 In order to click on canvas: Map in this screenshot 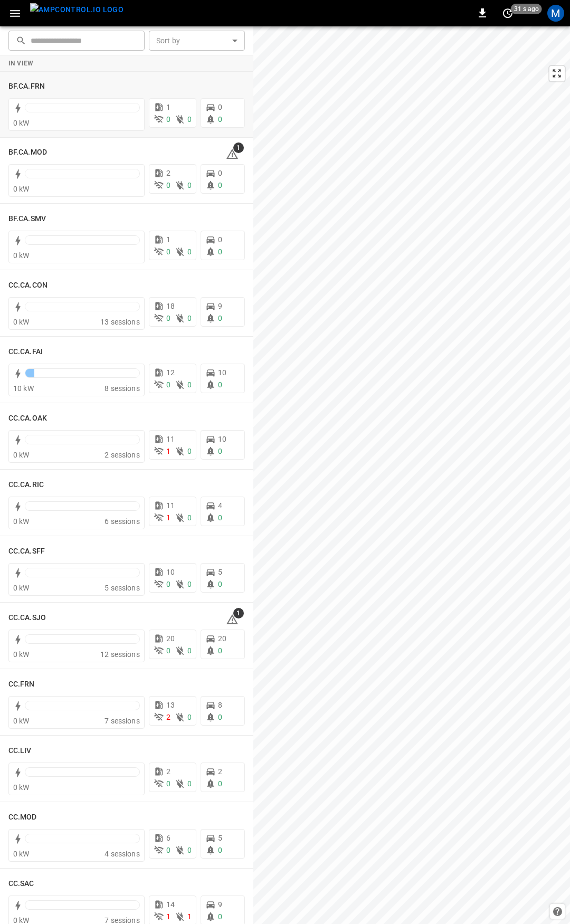, I will do `click(411, 475)`.